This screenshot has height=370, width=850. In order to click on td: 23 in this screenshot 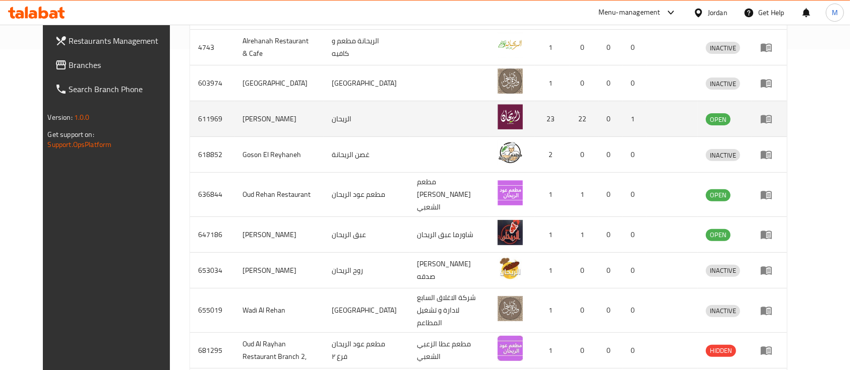, I will do `click(552, 119)`.